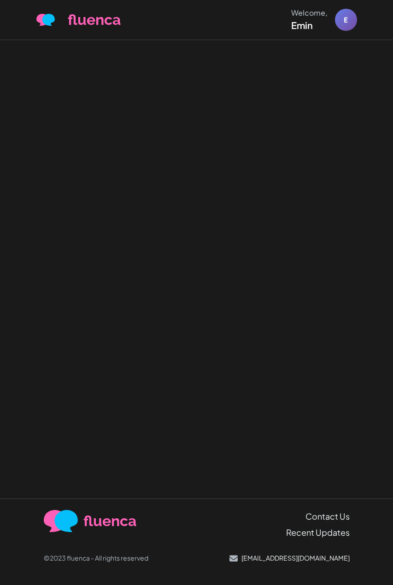 This screenshot has height=585, width=393. What do you see at coordinates (327, 516) in the screenshot?
I see `a: Contact Us` at bounding box center [327, 516].